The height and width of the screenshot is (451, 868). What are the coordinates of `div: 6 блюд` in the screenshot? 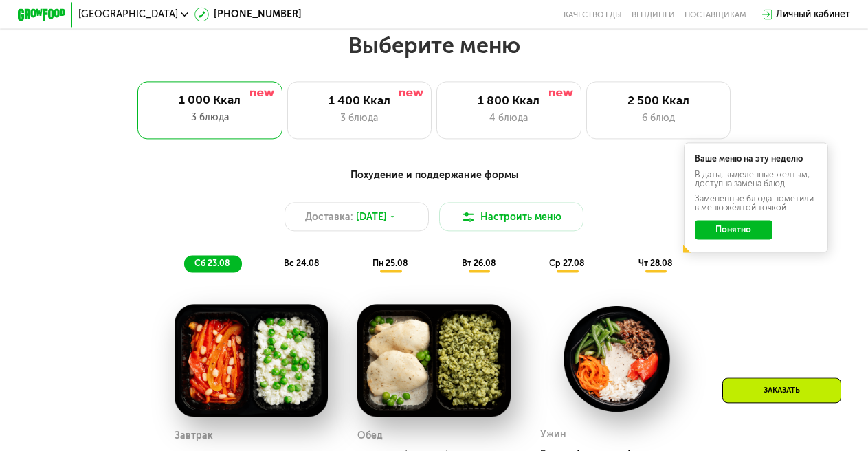 It's located at (658, 117).